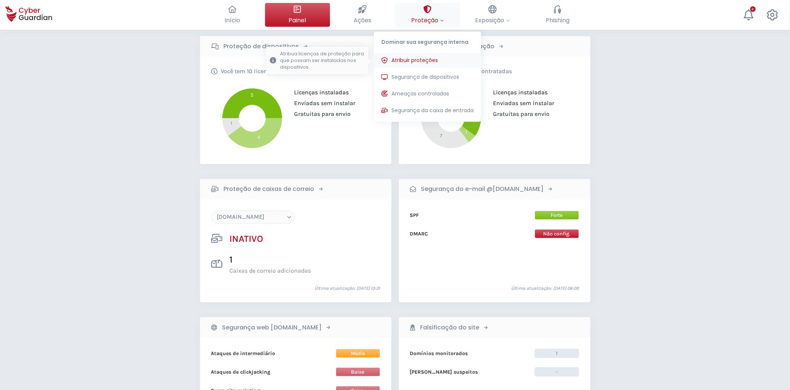 Image resolution: width=790 pixels, height=390 pixels. I want to click on b: SPF, so click(415, 215).